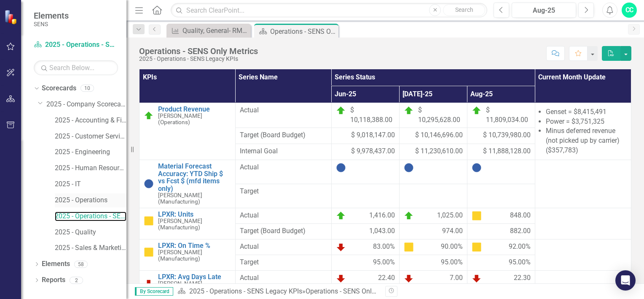 The width and height of the screenshot is (644, 299). What do you see at coordinates (626, 280) in the screenshot?
I see `div: Open Intercom Messenger` at bounding box center [626, 280].